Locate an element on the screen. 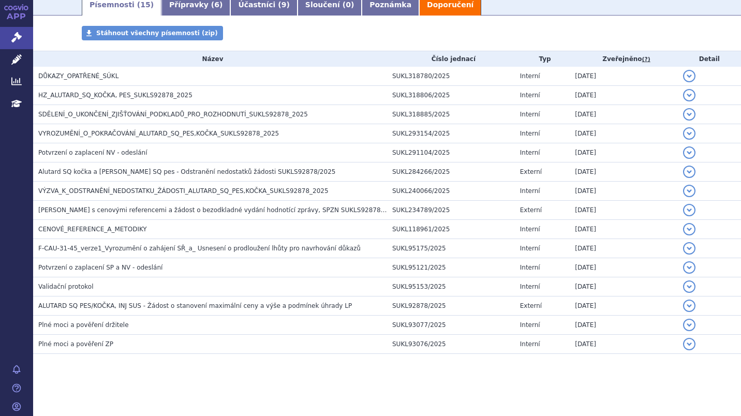 The width and height of the screenshot is (741, 416). span: 0 is located at coordinates (348, 5).